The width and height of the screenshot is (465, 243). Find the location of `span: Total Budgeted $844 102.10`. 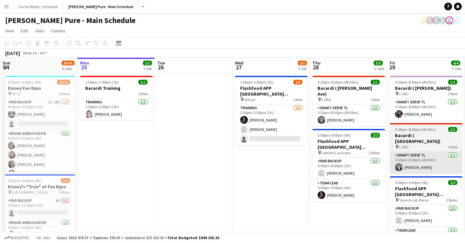

span: Total Budgeted $844 102.10 is located at coordinates (193, 237).